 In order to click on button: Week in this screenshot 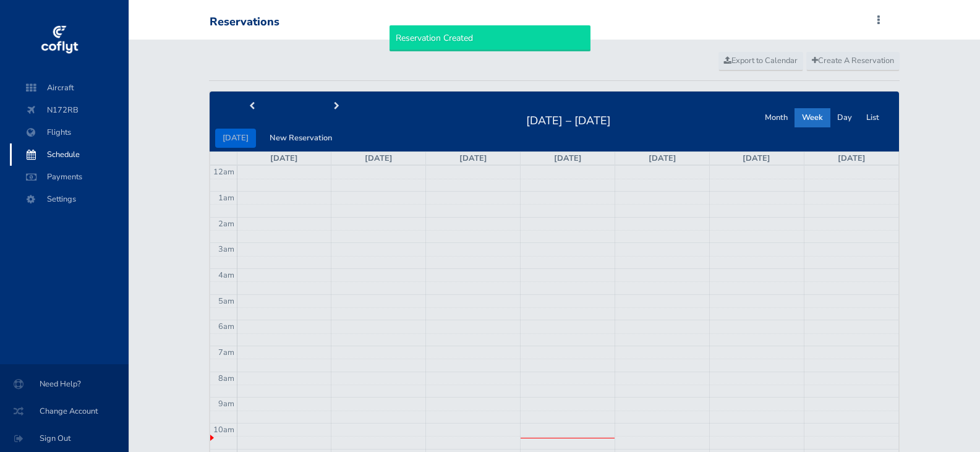, I will do `click(813, 118)`.